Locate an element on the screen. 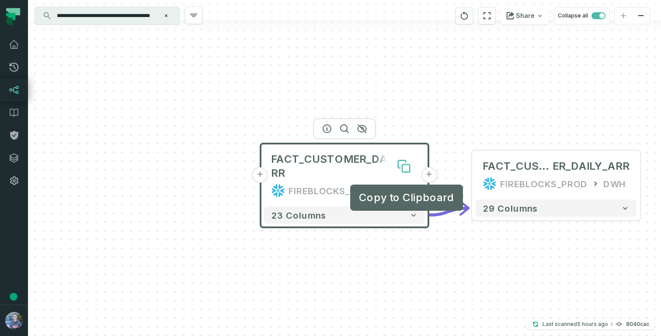  div: STG is located at coordinates (402, 191).